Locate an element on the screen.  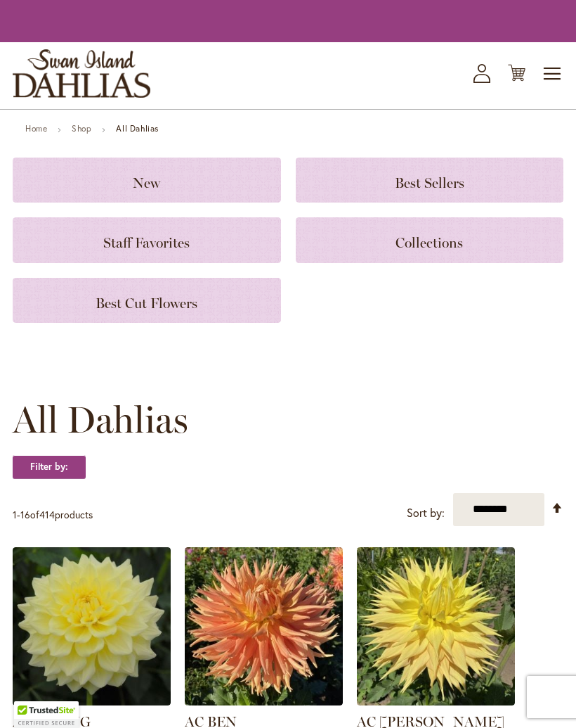
strong: Filter by: is located at coordinates (49, 467).